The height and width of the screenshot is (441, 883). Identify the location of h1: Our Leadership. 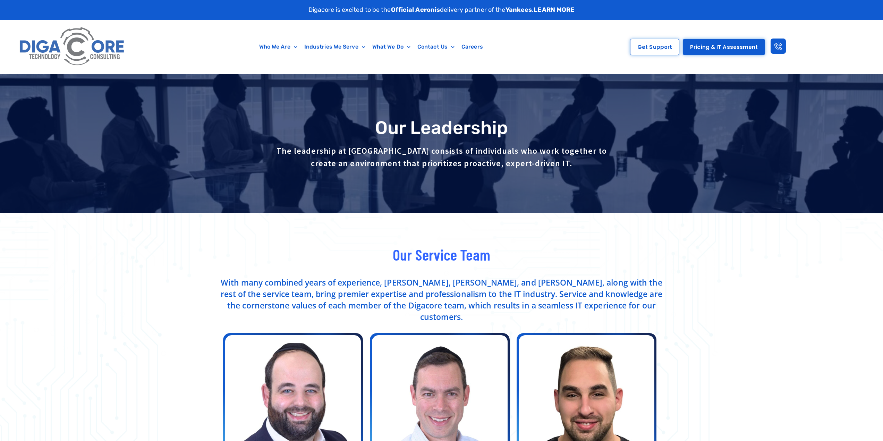
(442, 128).